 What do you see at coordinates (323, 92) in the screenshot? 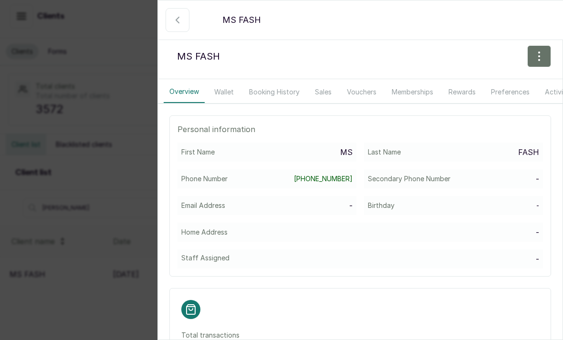
I see `button: Sales` at bounding box center [323, 92].